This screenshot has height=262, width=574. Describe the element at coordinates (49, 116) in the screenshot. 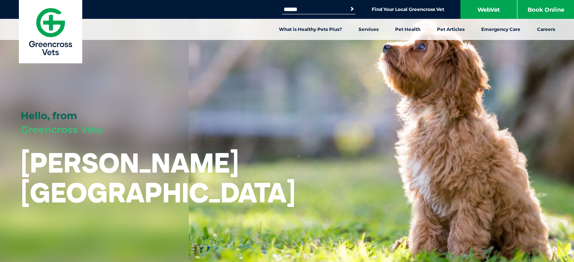

I see `span: Hello, from` at that location.